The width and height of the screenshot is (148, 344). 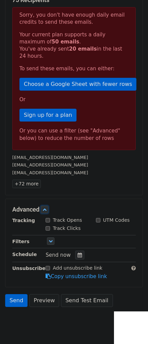 What do you see at coordinates (27, 184) in the screenshot?
I see `a: +72 more` at bounding box center [27, 184].